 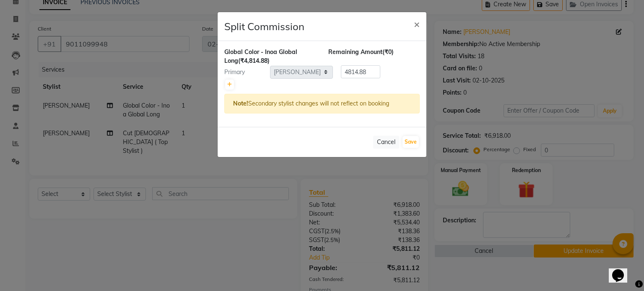 What do you see at coordinates (388, 52) in the screenshot?
I see `span: (₹0)` at bounding box center [388, 52].